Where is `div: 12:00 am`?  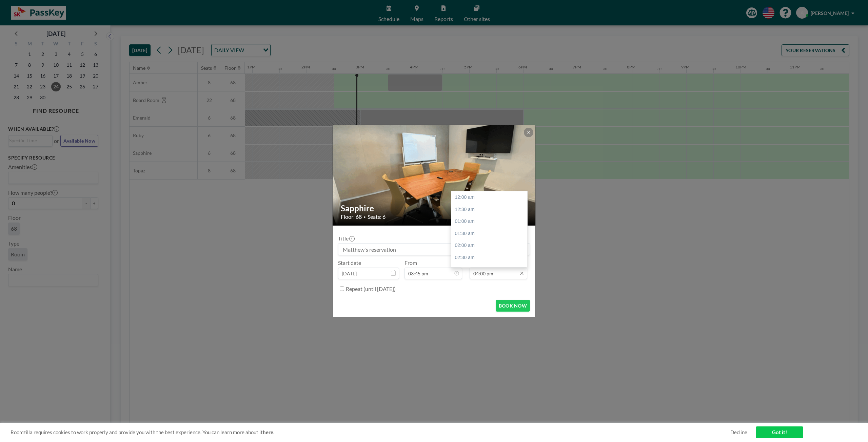
div: 12:00 am is located at coordinates (491, 198).